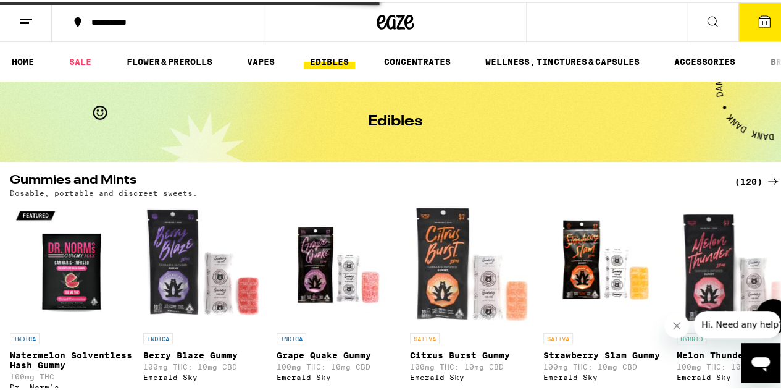 This screenshot has width=781, height=390. What do you see at coordinates (23, 59) in the screenshot?
I see `a: HOME` at bounding box center [23, 59].